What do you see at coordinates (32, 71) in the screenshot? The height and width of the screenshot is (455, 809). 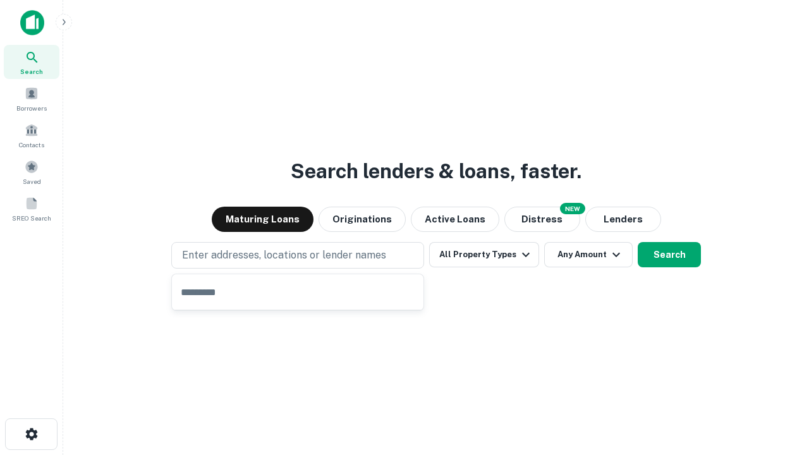 I see `span: Search` at bounding box center [32, 71].